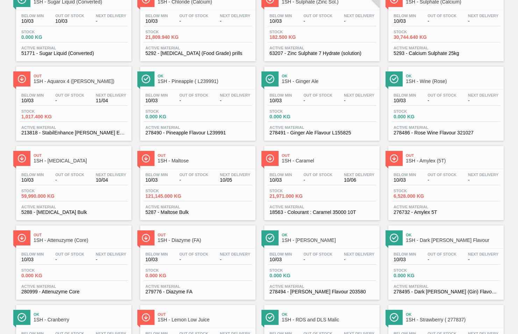 The height and width of the screenshot is (334, 518). I want to click on span: 278490 - Pineapple Flavour L239991, so click(198, 133).